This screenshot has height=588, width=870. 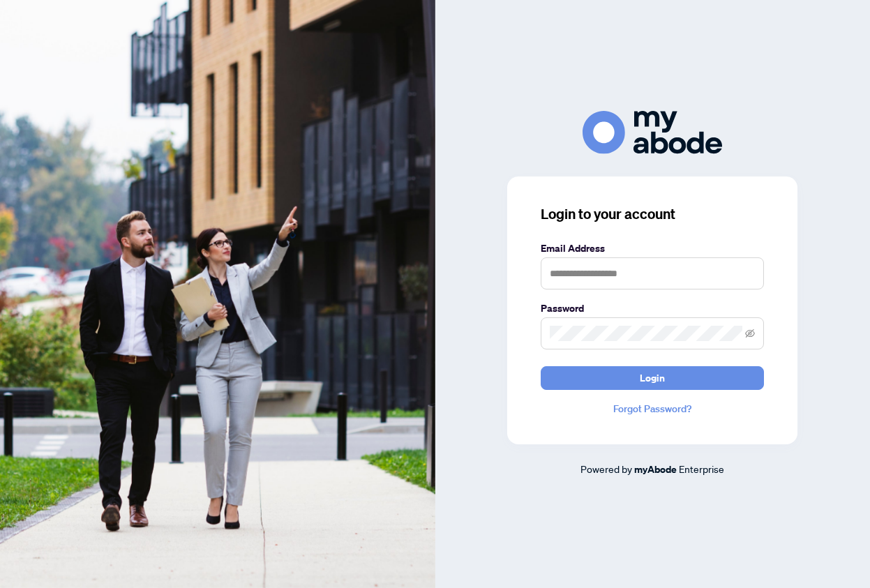 What do you see at coordinates (652, 132) in the screenshot?
I see `img: ma-logo` at bounding box center [652, 132].